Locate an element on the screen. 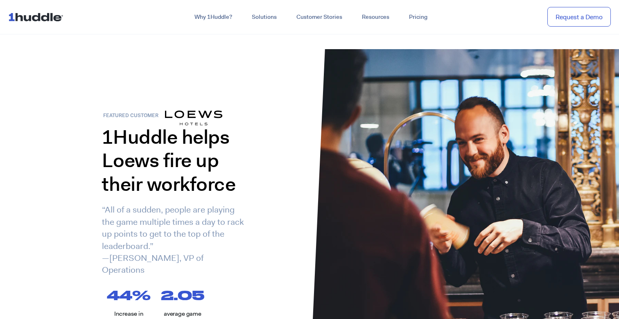  p: “All of a sudden, people are playing the game multiple times a day to rack up points to get to th... is located at coordinates (173, 240).